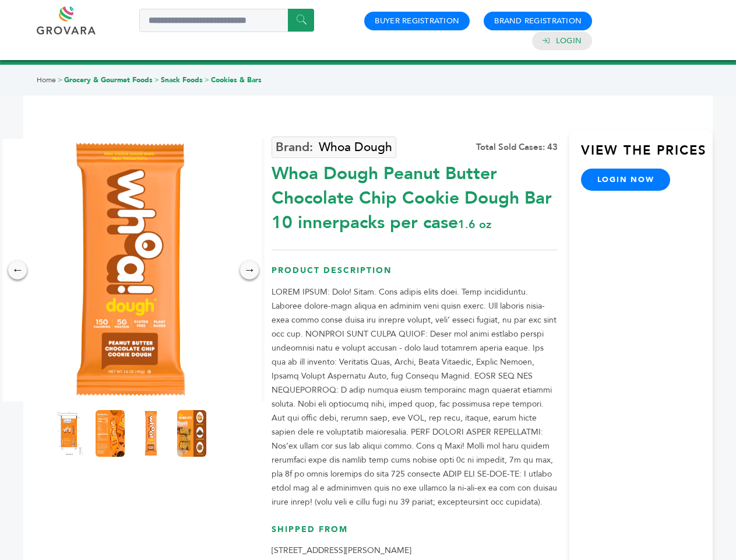  I want to click on h3: Product Description, so click(414, 274).